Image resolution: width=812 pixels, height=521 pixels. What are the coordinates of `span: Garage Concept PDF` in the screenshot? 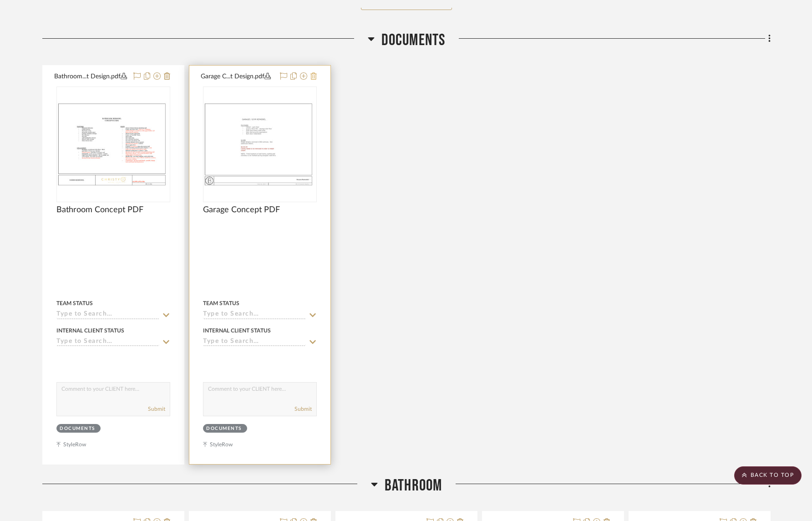 It's located at (241, 210).